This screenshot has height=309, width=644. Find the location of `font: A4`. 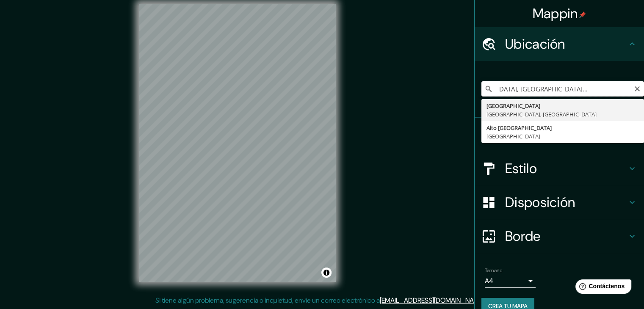

font: A4 is located at coordinates (489, 280).